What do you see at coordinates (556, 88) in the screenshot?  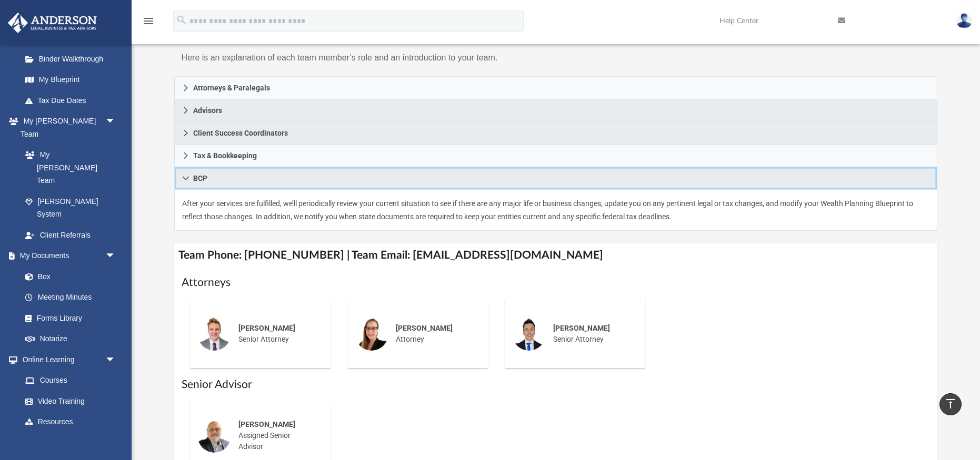 I see `a: Attorneys & Paralegals` at bounding box center [556, 88].